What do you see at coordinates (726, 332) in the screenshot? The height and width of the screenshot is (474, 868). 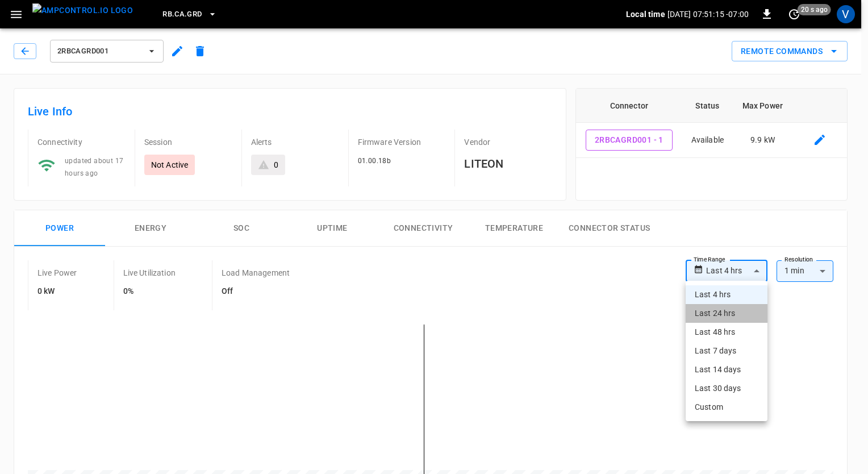 I see `li: Last 48 hrs` at bounding box center [726, 332].